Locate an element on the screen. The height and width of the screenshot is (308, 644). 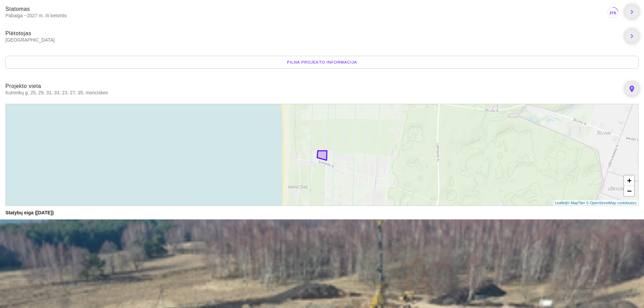
span: Plėtotojas is located at coordinates (18, 33).